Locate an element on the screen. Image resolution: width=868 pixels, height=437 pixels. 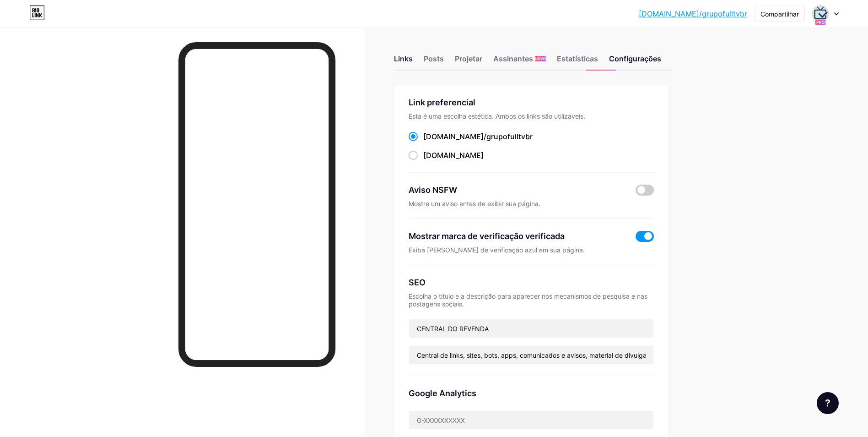
div: Links is located at coordinates (403, 62).